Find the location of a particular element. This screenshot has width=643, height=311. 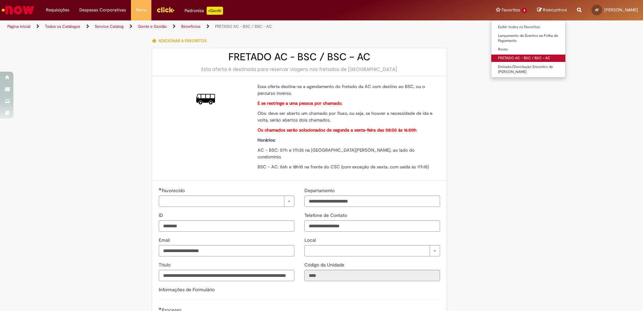

a: Lançamento de Eventos na Folha de Pagamento is located at coordinates (528, 38).